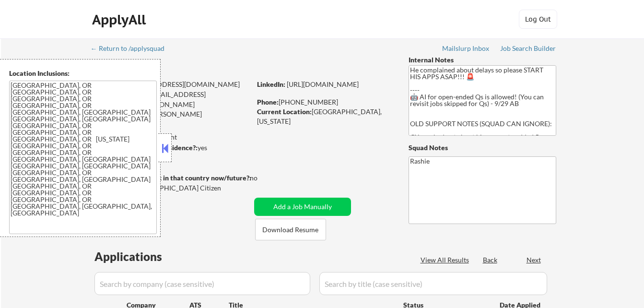 This screenshot has width=644, height=308. Describe the element at coordinates (291, 229) in the screenshot. I see `button: Download Resume` at that location.